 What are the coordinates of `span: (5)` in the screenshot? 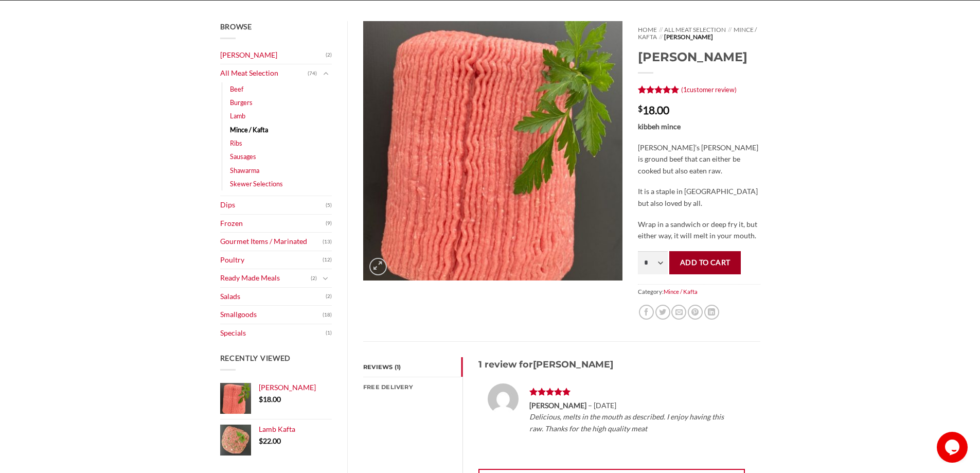 It's located at (329, 205).